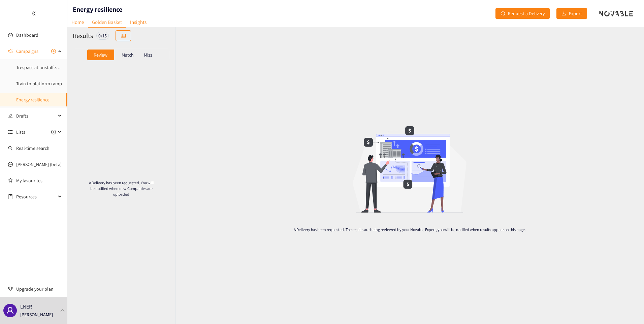 The height and width of the screenshot is (324, 644). I want to click on span: sound, so click(11, 51).